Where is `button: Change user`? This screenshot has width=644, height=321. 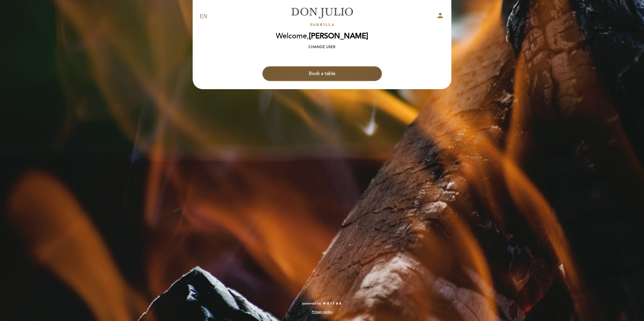 button: Change user is located at coordinates (322, 47).